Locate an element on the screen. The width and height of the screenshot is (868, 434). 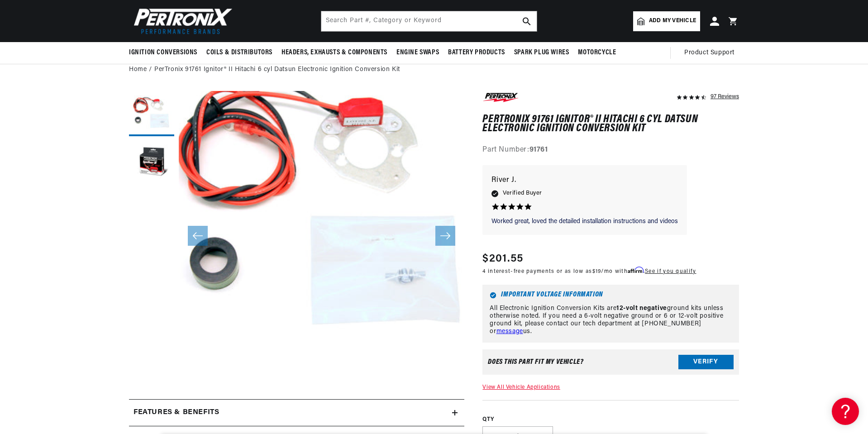
div: Part Number: is located at coordinates (610, 150).